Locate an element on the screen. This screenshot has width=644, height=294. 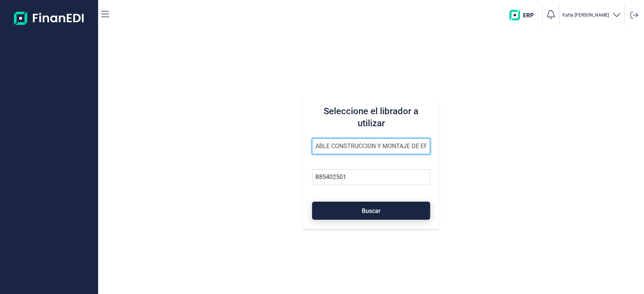
h3: Seleccione el librador a utilizar is located at coordinates (371, 117).